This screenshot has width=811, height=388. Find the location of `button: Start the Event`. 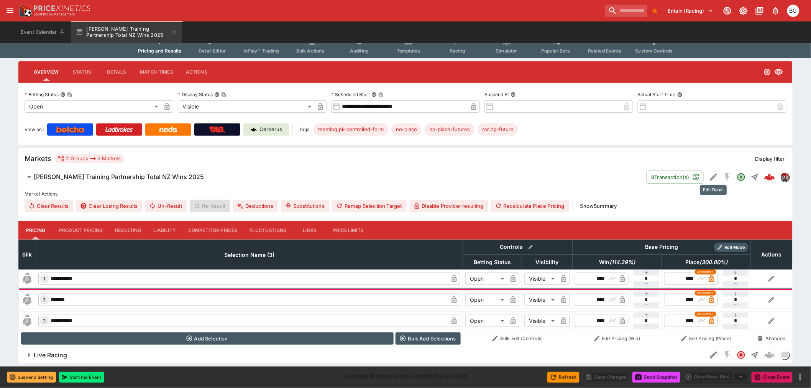

button: Start the Event is located at coordinates (82, 377).